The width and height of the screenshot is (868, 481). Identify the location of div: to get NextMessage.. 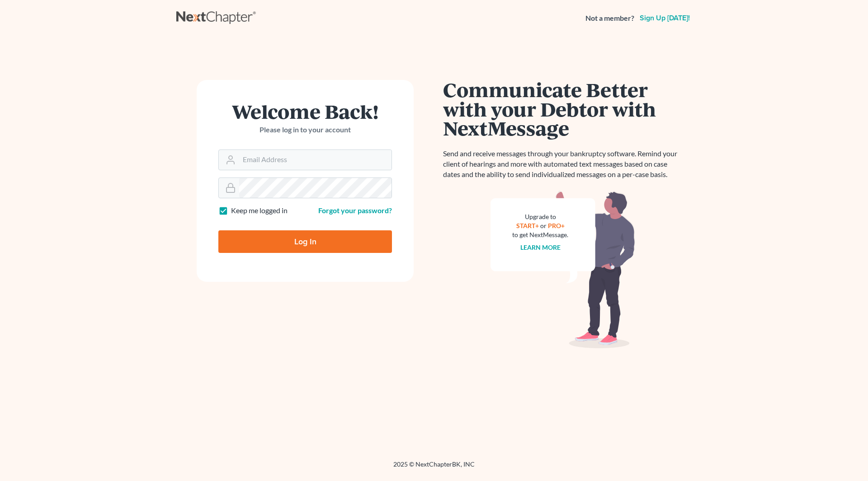
(540, 235).